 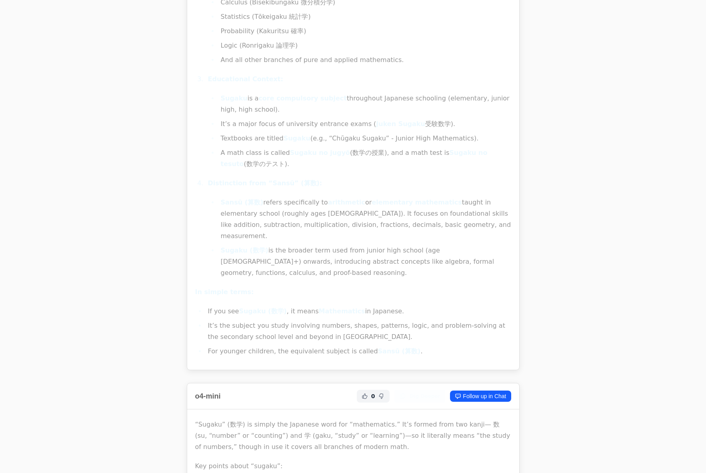 I want to click on strong: Mathematics, so click(x=342, y=311).